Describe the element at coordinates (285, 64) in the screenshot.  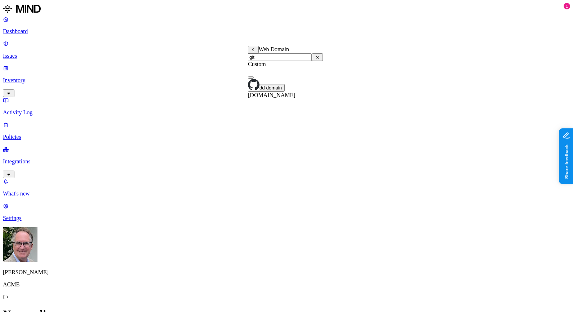
I see `div: Custom` at that location.